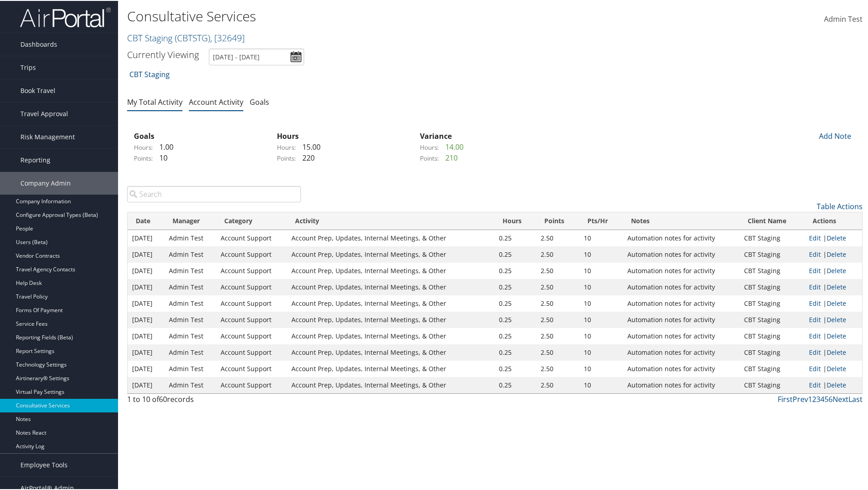 The height and width of the screenshot is (490, 868). Describe the element at coordinates (681, 220) in the screenshot. I see `th: Notes` at that location.